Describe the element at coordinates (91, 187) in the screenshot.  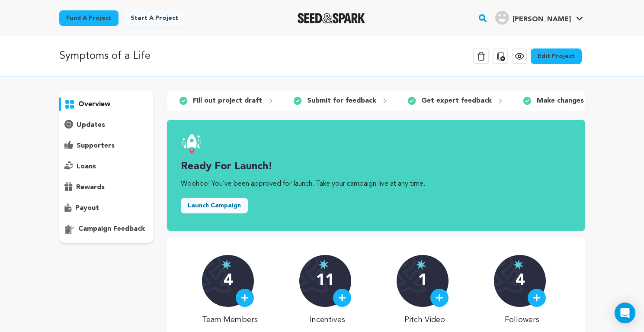
I see `p: rewards` at that location.